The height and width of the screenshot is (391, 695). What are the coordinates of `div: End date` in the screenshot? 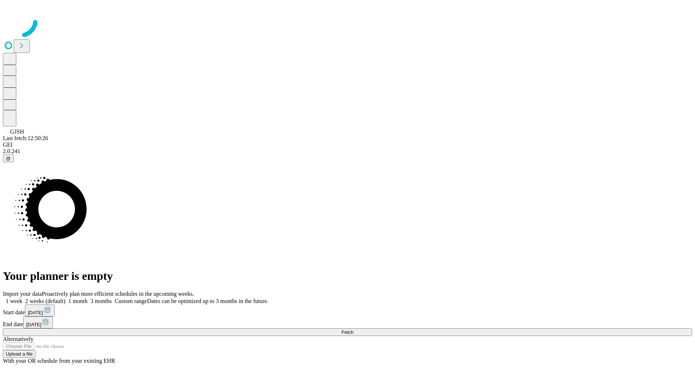 It's located at (347, 322).